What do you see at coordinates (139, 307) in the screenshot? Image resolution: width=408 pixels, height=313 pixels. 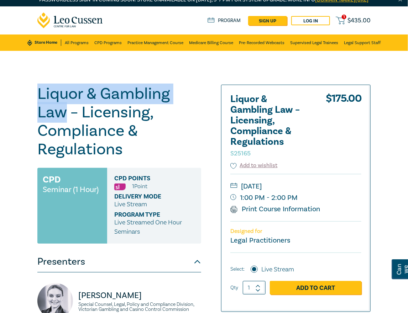 I see `small: Special Counsel, Legal, Policy and Compliance Division, Victorian Gambling and Casino Control Com...` at bounding box center [139, 307].